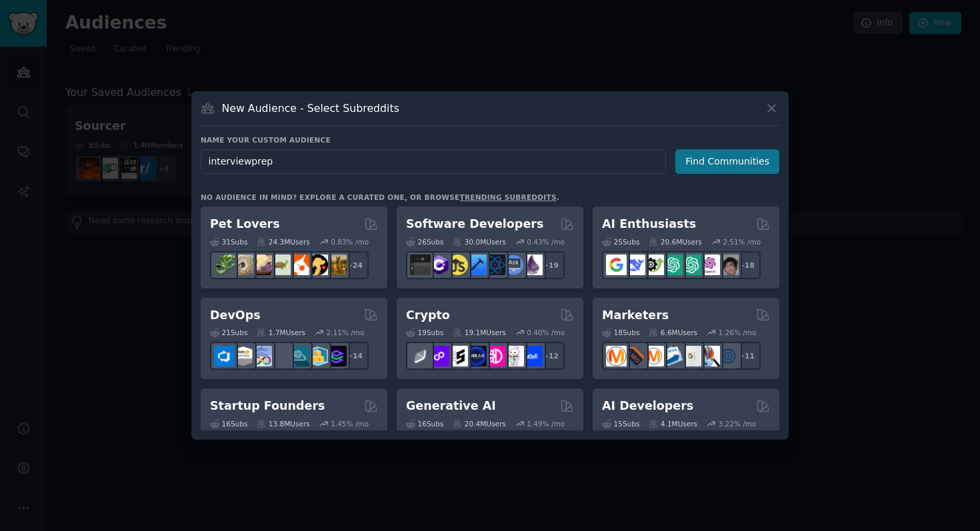 The height and width of the screenshot is (531, 980). I want to click on img: AskMarketing, so click(653, 356).